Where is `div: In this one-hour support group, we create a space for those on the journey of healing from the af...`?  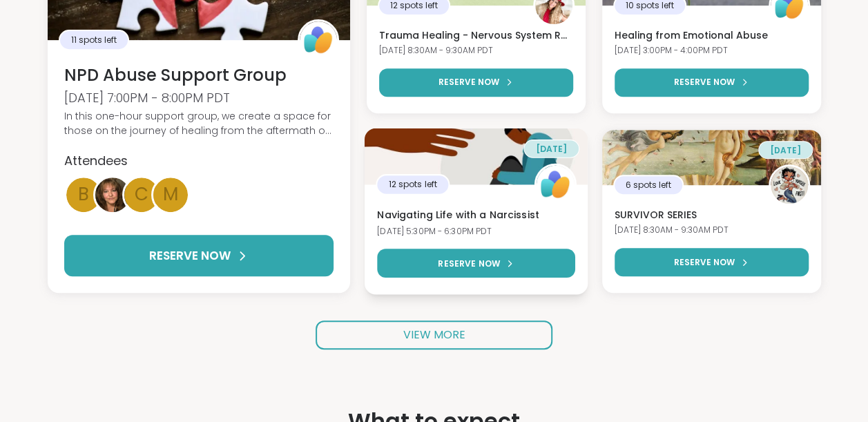
div: In this one-hour support group, we create a space for those on the journey of healing from the af... is located at coordinates (199, 123).